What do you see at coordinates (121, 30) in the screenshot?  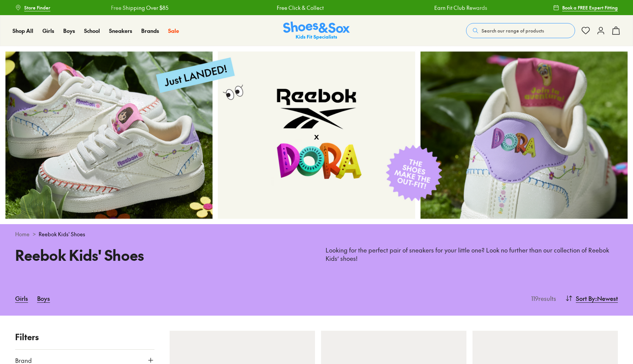 I see `a: Sneakers` at bounding box center [121, 30].